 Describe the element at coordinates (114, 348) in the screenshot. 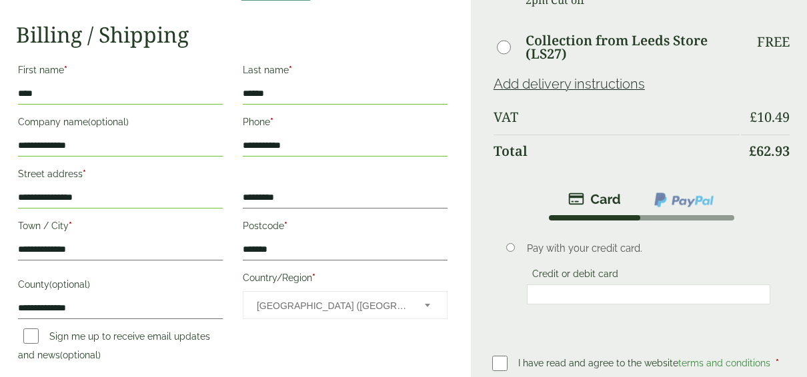

I see `label: Sign me up to receive email updates and news` at that location.